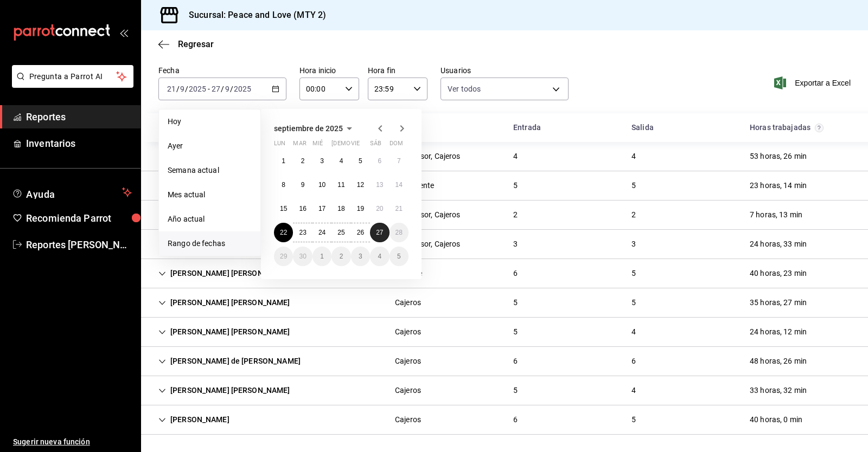 The height and width of the screenshot is (452, 868). I want to click on button: 24 de septiembre de 2025, so click(322, 233).